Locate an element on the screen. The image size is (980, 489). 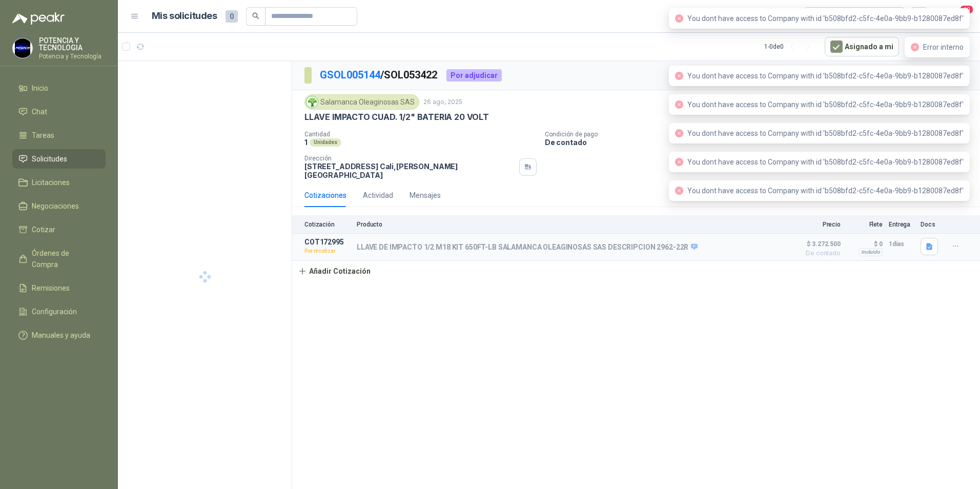
p: POTENCIA Y TECNOLOGIA is located at coordinates (72, 44).